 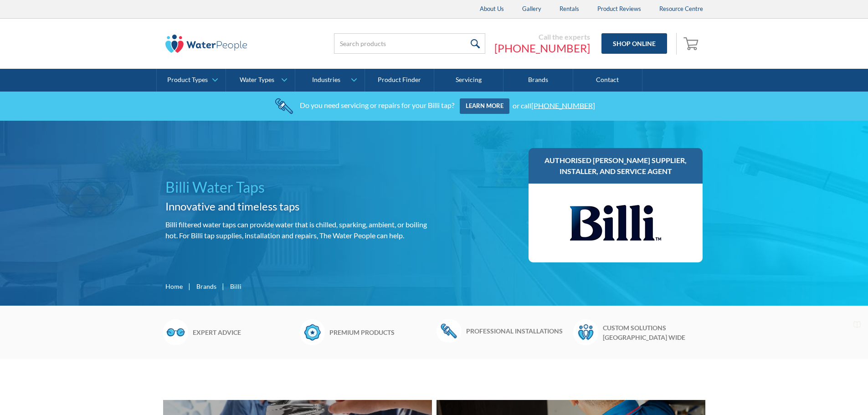 What do you see at coordinates (381, 333) in the screenshot?
I see `h6: Premium products` at bounding box center [381, 333].